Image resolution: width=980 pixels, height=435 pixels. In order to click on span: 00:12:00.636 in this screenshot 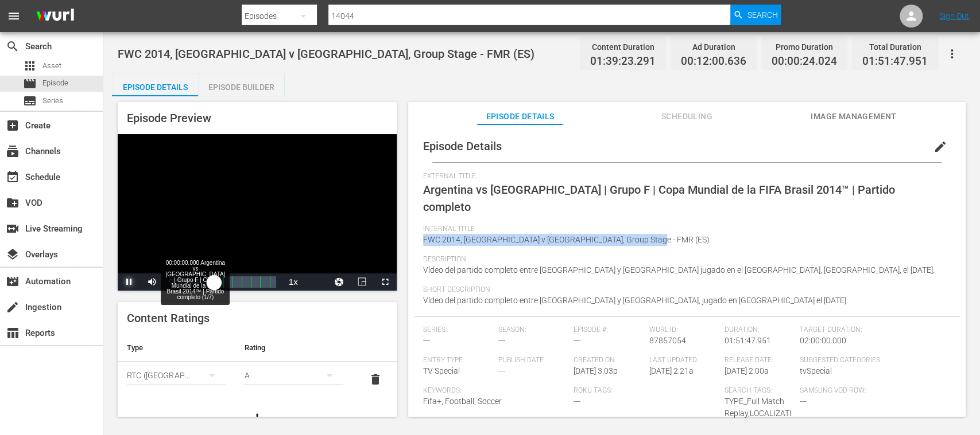, I will do `click(714, 62)`.